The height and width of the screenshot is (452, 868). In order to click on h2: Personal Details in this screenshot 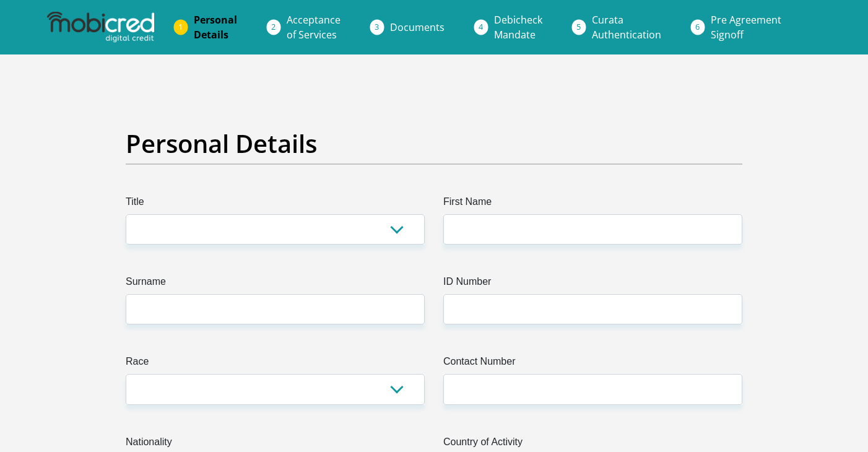, I will do `click(434, 144)`.